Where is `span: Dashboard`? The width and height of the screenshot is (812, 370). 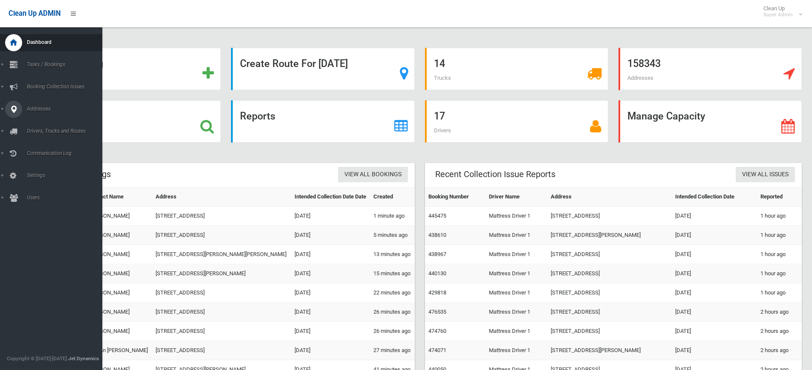
span: Dashboard is located at coordinates (67, 42).